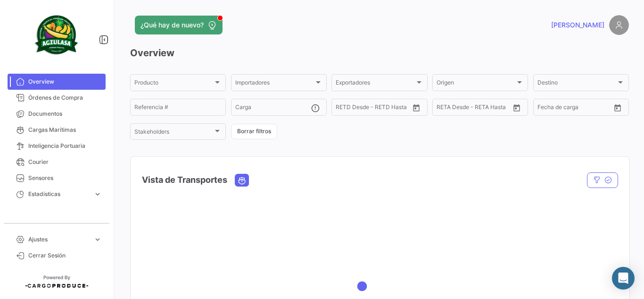 The height and width of the screenshot is (299, 644). Describe the element at coordinates (65, 178) in the screenshot. I see `span: Sensores` at that location.